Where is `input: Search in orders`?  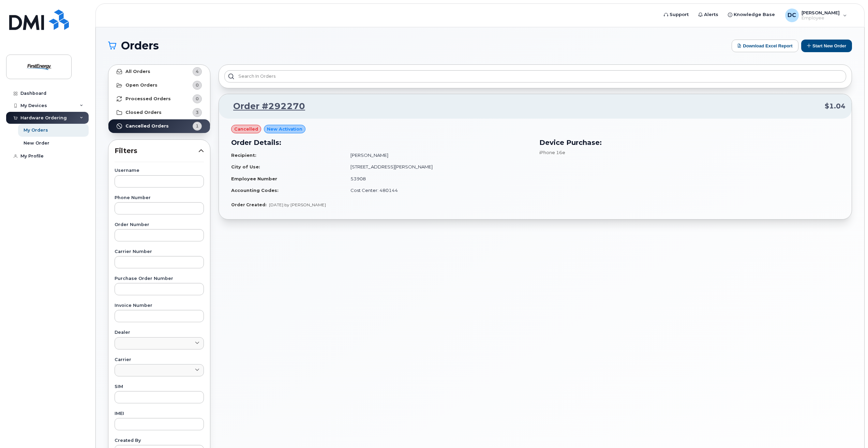
input: Search in orders is located at coordinates (536, 77).